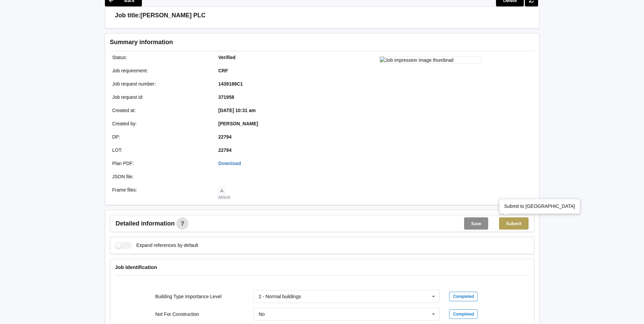 The image size is (644, 324). What do you see at coordinates (322, 268) in the screenshot?
I see `h4: Job Identification` at bounding box center [322, 268].